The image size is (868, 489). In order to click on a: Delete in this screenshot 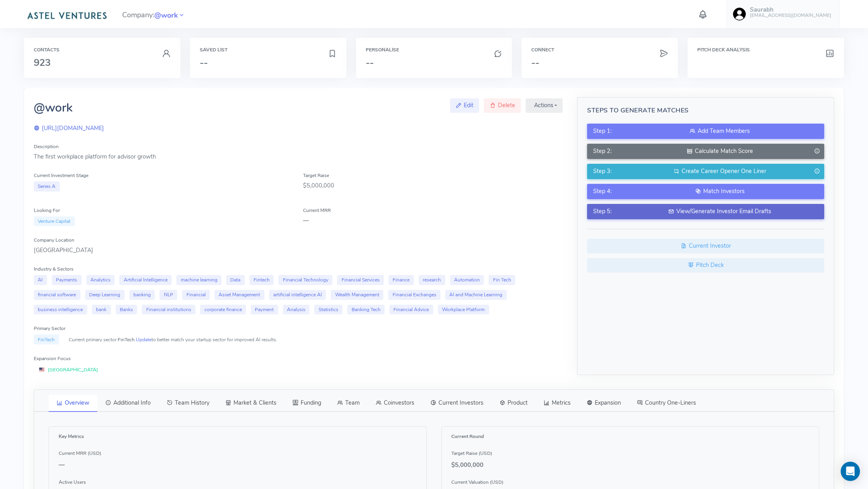, I will do `click(503, 105)`.